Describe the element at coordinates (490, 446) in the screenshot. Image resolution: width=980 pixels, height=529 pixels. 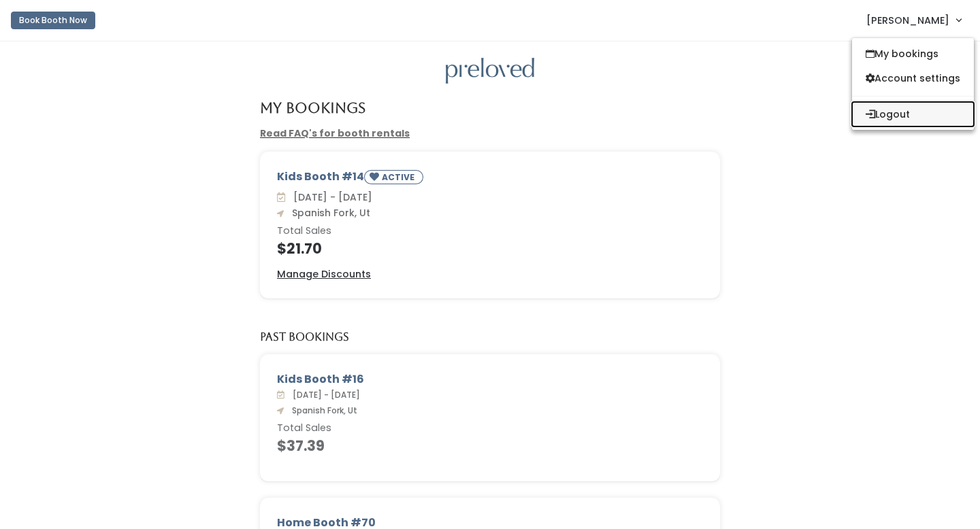
I see `h4: $37.39` at that location.